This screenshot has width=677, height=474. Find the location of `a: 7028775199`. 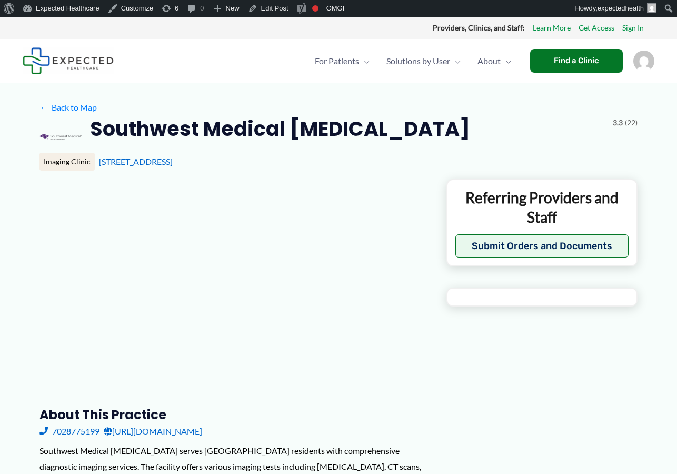

a: 7028775199 is located at coordinates (69, 431).